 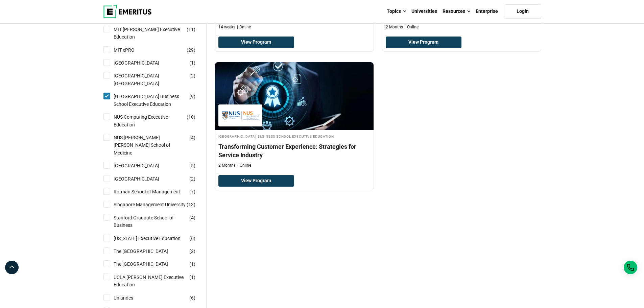 What do you see at coordinates (192, 166) in the screenshot?
I see `span: 5` at bounding box center [192, 166].